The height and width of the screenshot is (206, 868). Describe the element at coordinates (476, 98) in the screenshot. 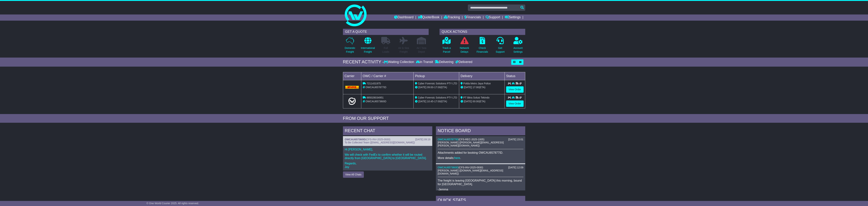

I see `span: PT Bitra Solusi Tekindo` at that location.